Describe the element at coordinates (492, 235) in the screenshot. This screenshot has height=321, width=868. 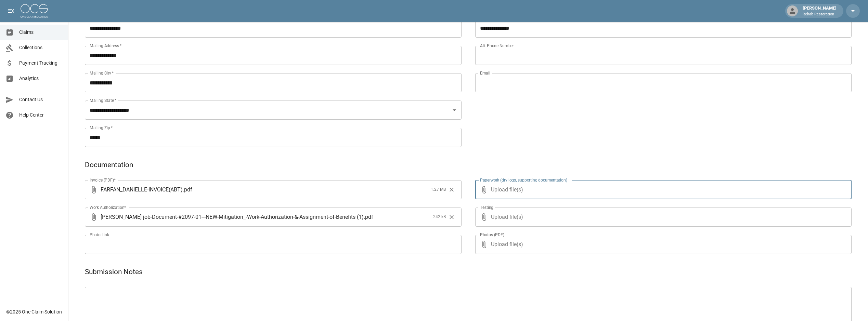
I see `label: Photos (PDF)` at that location.